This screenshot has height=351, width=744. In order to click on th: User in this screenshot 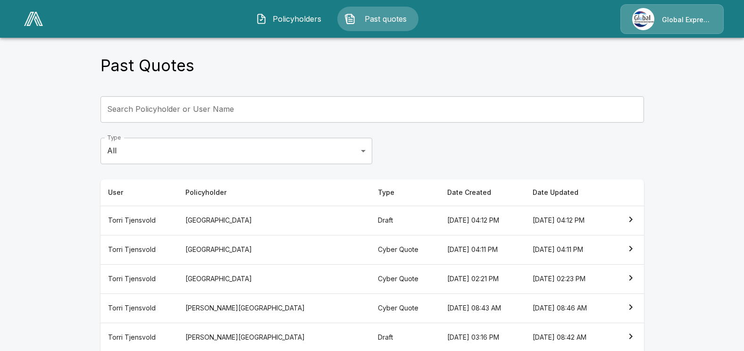, I will do `click(139, 192)`.